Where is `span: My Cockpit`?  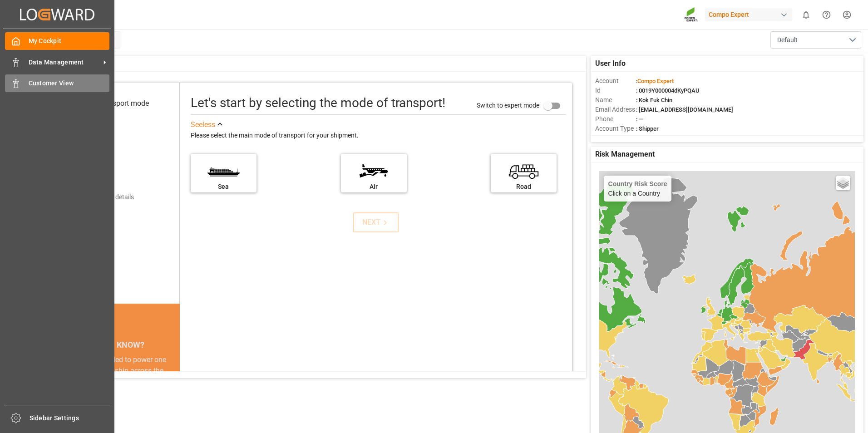 span: My Cockpit is located at coordinates (69, 41).